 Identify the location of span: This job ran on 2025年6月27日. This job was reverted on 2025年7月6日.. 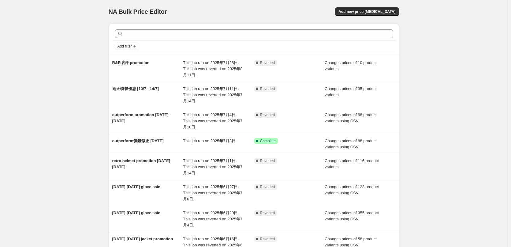
(213, 193).